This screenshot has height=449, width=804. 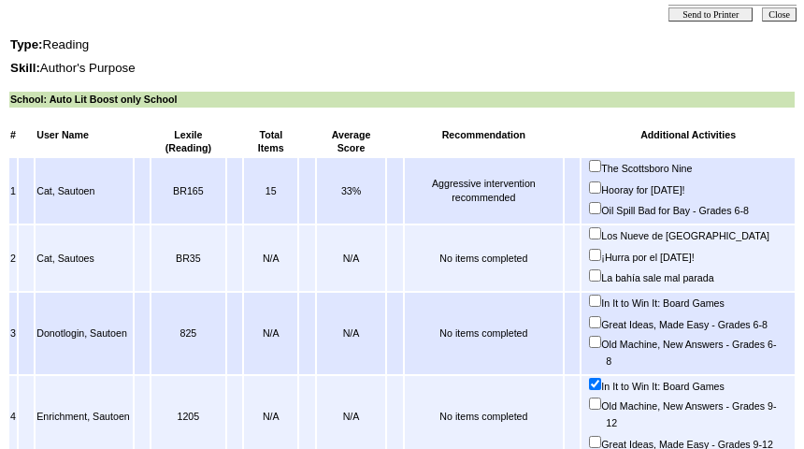 I want to click on label: La bahía sale mal parada, so click(x=699, y=277).